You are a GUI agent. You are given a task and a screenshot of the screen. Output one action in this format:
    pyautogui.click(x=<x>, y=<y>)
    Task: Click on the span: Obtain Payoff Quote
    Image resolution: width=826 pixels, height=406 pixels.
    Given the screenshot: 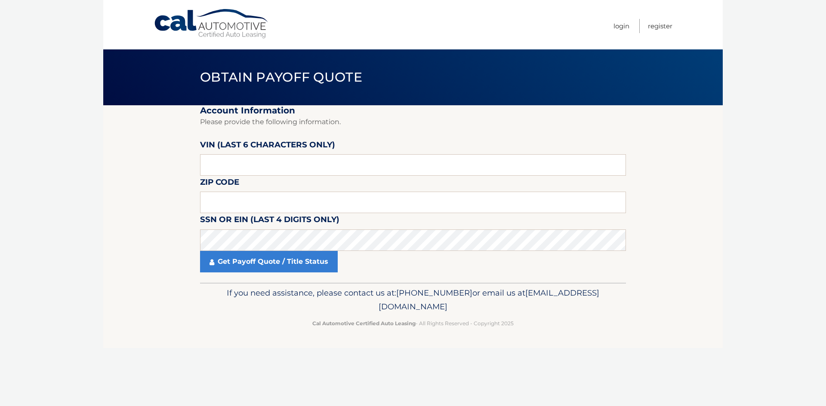 What is the action you would take?
    pyautogui.click(x=281, y=77)
    